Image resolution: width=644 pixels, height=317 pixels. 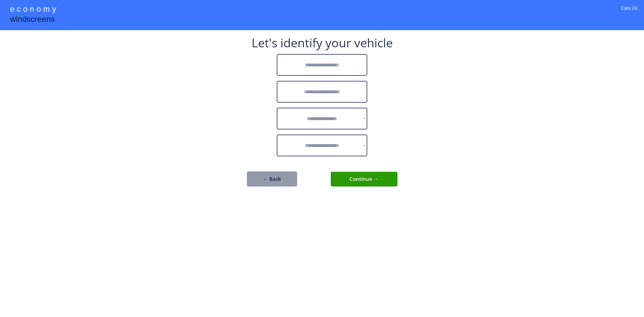 What do you see at coordinates (33, 10) in the screenshot?
I see `div: e c o n o m y` at bounding box center [33, 10].